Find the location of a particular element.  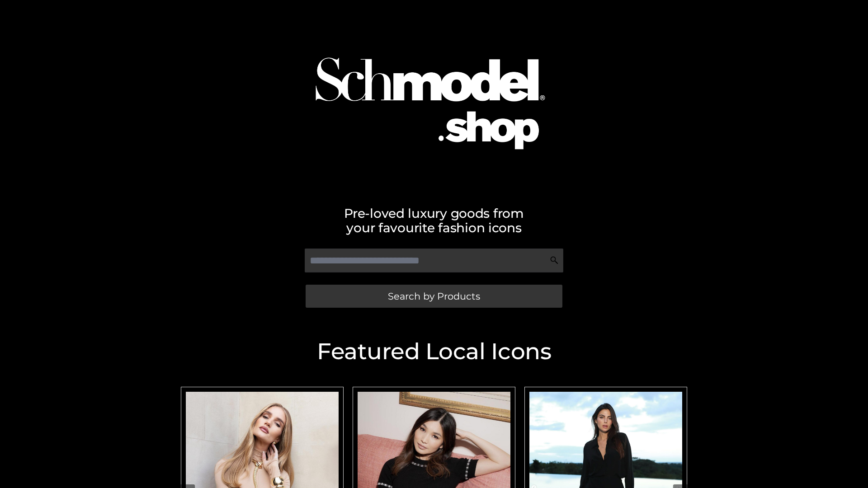

span: Search by Products is located at coordinates (434, 296).